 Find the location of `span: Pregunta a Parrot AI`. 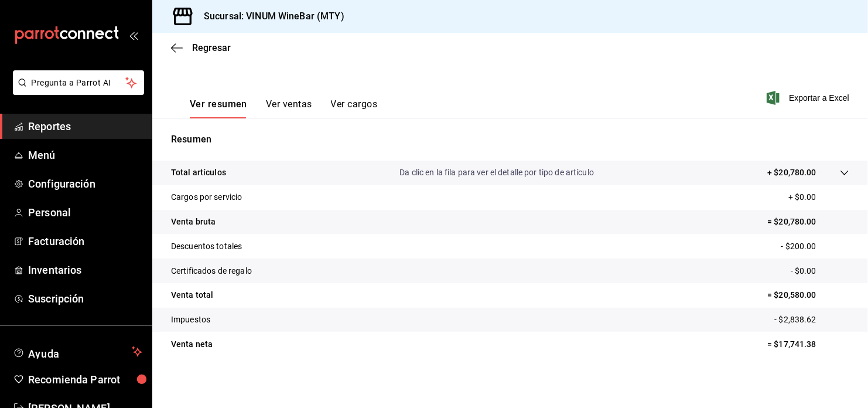

span: Pregunta a Parrot AI is located at coordinates (78, 83).